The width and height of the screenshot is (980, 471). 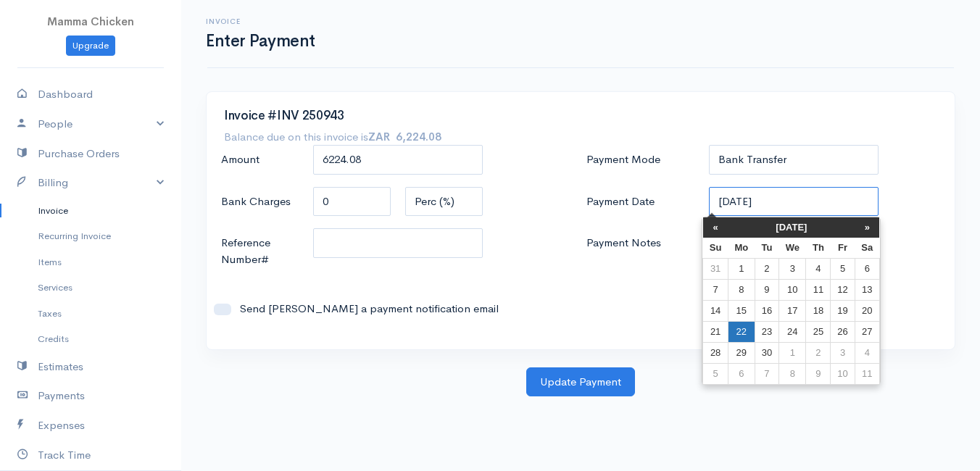 I want to click on td: 21, so click(x=715, y=331).